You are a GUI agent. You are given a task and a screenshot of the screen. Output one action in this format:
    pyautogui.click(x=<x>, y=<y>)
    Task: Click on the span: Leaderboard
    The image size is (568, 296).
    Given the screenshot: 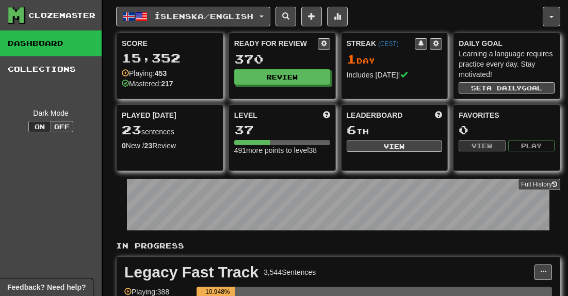 What is the action you would take?
    pyautogui.click(x=374, y=115)
    